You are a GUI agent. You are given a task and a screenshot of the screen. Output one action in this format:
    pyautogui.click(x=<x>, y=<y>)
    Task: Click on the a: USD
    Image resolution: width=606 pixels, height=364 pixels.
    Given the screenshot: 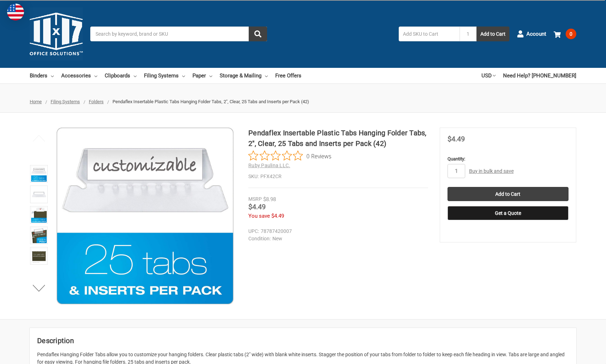 What is the action you would take?
    pyautogui.click(x=489, y=75)
    